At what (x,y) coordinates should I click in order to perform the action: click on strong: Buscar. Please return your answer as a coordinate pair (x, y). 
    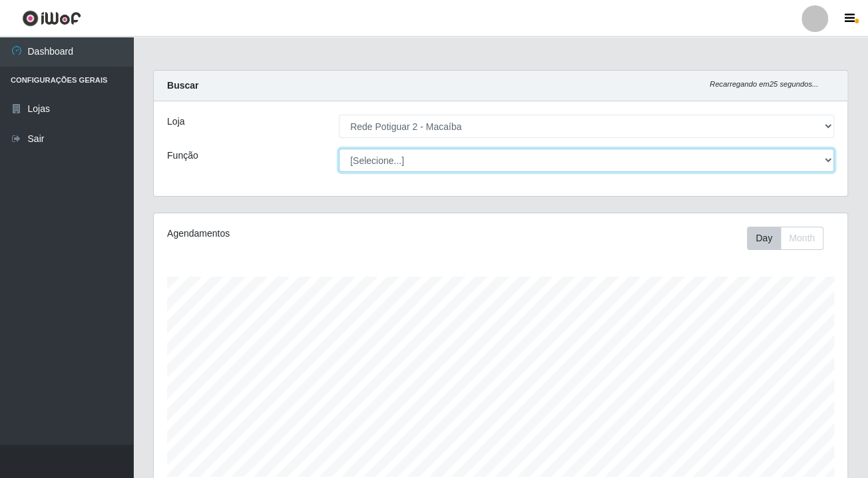
    Looking at the image, I should click on (183, 85).